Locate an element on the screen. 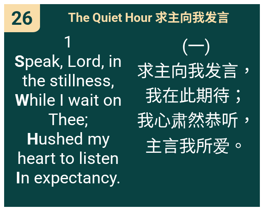 The image size is (264, 211). b: H is located at coordinates (33, 139).